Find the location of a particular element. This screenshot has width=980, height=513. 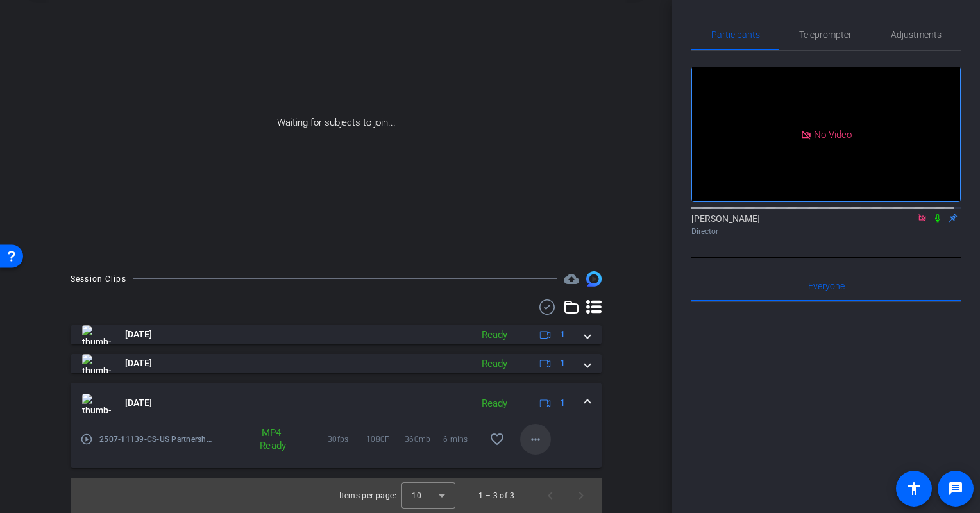

mat-icon: play_circle_outline is located at coordinates (86, 439).